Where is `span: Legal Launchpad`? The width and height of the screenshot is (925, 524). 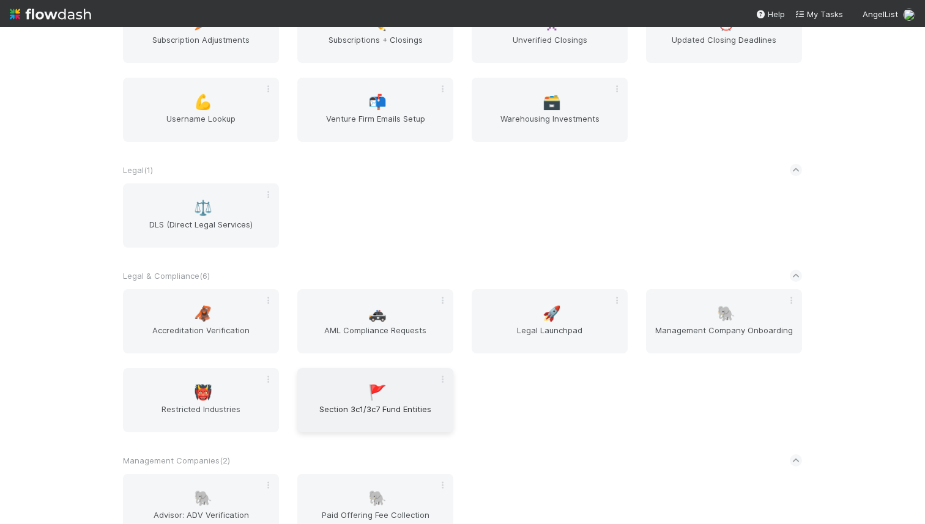
span: Legal Launchpad is located at coordinates (549, 336).